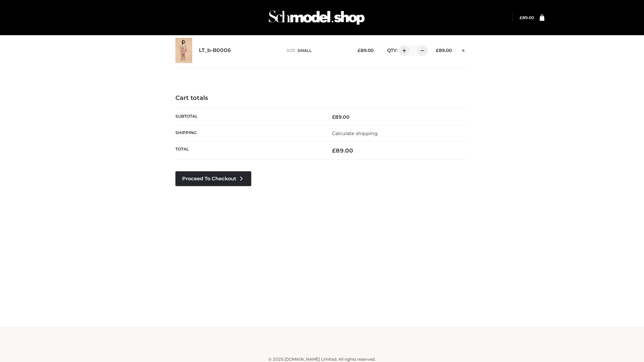 The height and width of the screenshot is (362, 644). Describe the element at coordinates (213, 179) in the screenshot. I see `a: Proceed to Checkout` at that location.